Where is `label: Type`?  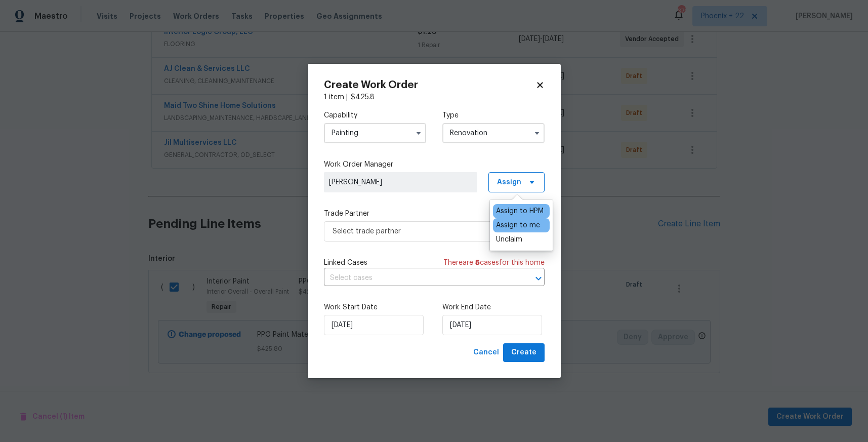 label: Type is located at coordinates (494, 115).